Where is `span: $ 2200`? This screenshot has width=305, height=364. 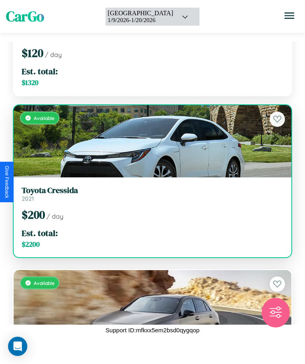
span: $ 2200 is located at coordinates (31, 245).